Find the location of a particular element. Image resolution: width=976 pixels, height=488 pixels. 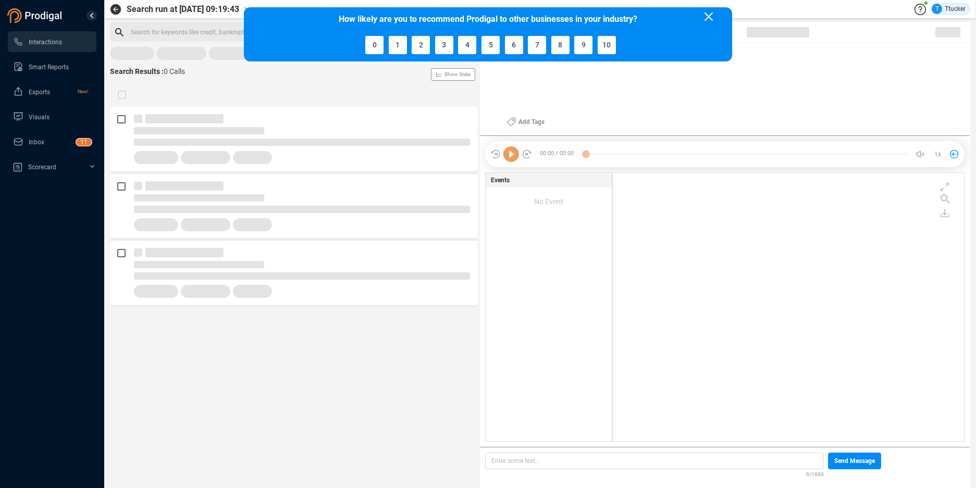

button: Add Tags is located at coordinates (526, 122).